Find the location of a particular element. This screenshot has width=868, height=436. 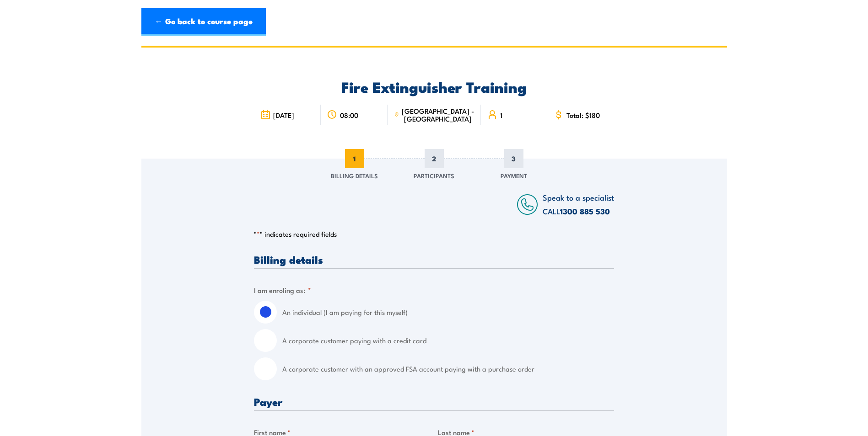

h2: Fire Extinguisher Training is located at coordinates (434, 87).